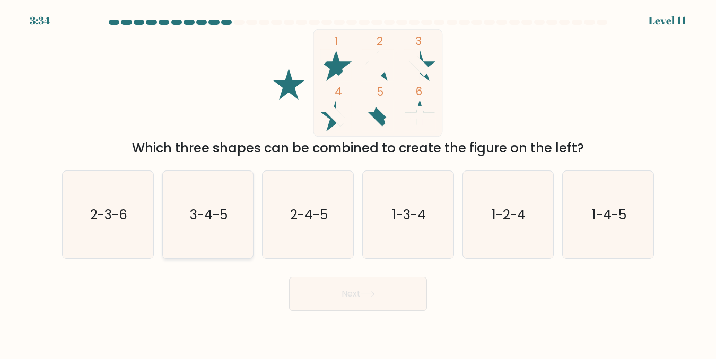 This screenshot has width=716, height=359. Describe the element at coordinates (418, 91) in the screenshot. I see `tspan: 6` at that location.